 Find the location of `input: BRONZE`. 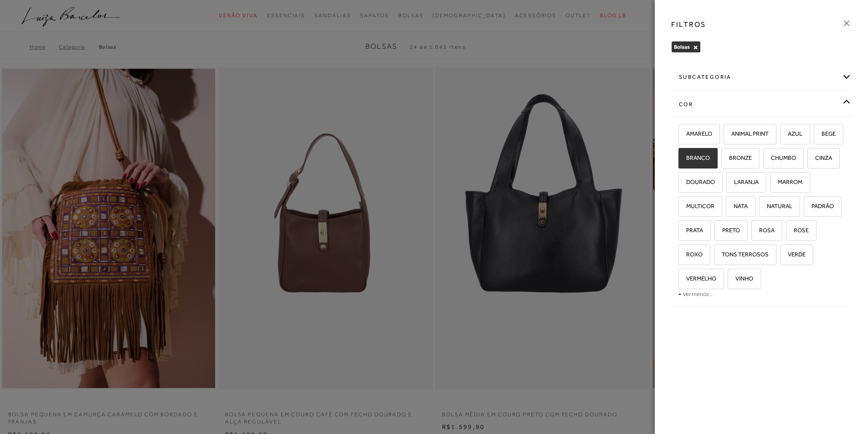

input: BRONZE is located at coordinates (725, 159).